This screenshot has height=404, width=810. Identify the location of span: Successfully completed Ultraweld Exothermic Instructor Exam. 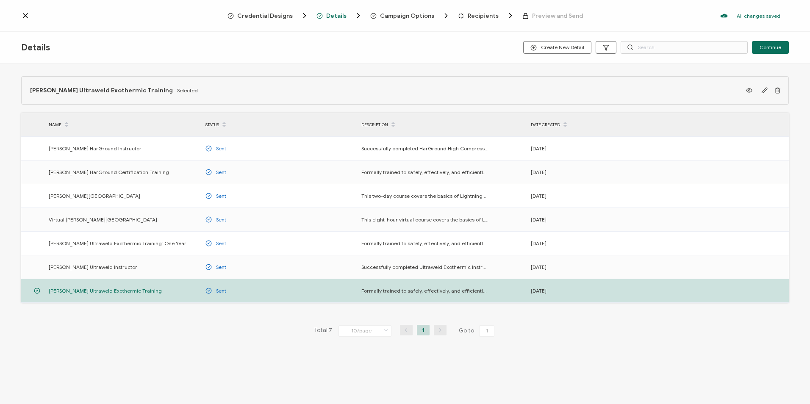
(425, 267).